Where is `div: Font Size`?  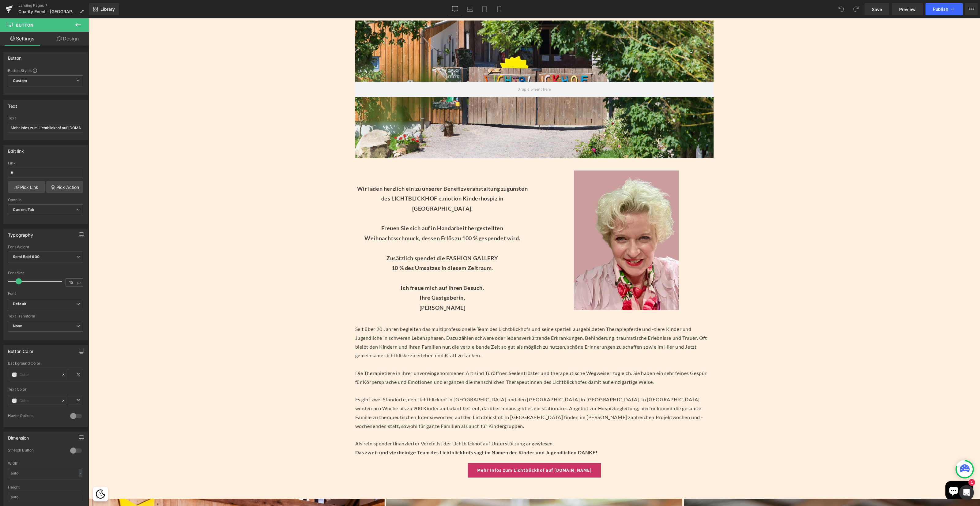 div: Font Size is located at coordinates (45, 273).